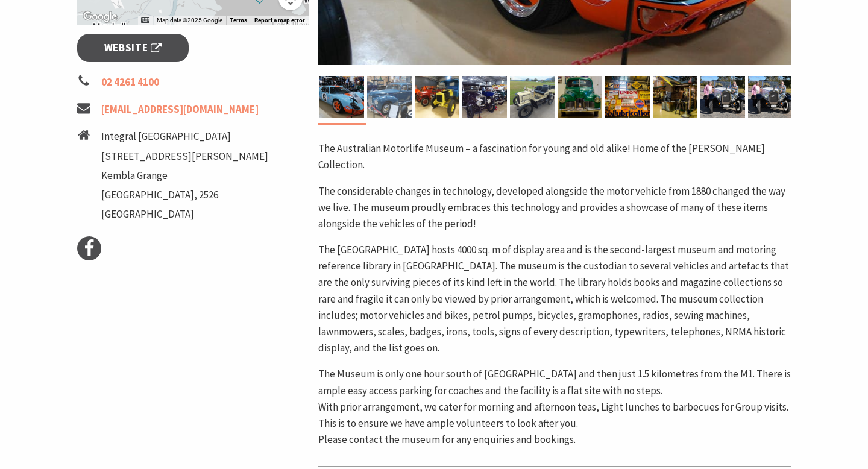 The height and width of the screenshot is (469, 868). I want to click on span: Map data ©2025 Google, so click(189, 20).